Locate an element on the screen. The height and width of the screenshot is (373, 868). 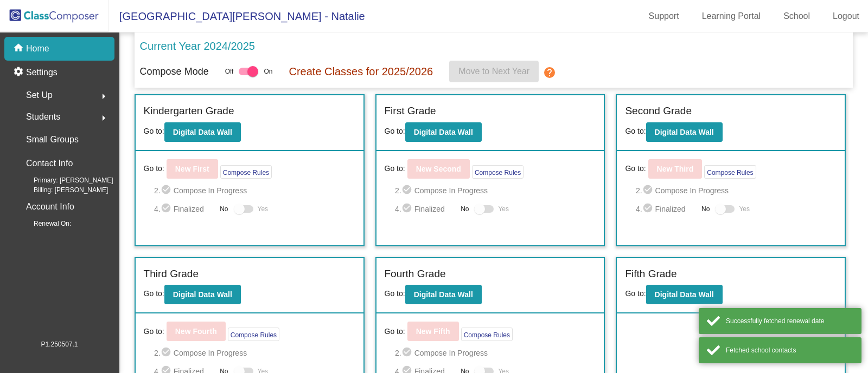
label: Third Grade is located at coordinates (171, 274).